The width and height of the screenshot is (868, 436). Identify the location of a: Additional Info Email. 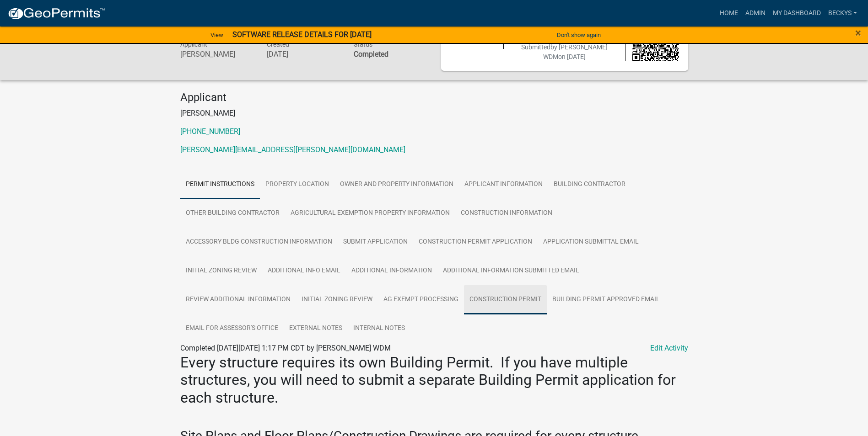
(304, 271).